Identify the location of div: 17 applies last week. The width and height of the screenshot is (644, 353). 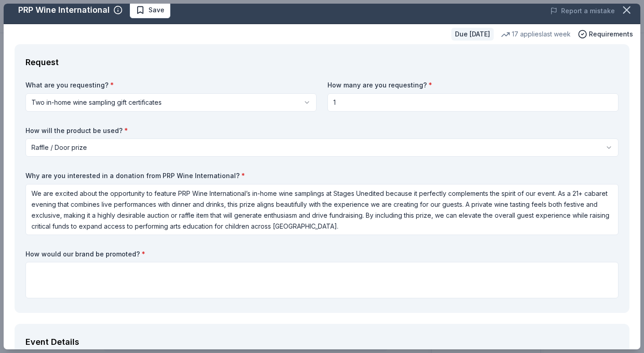
(536, 34).